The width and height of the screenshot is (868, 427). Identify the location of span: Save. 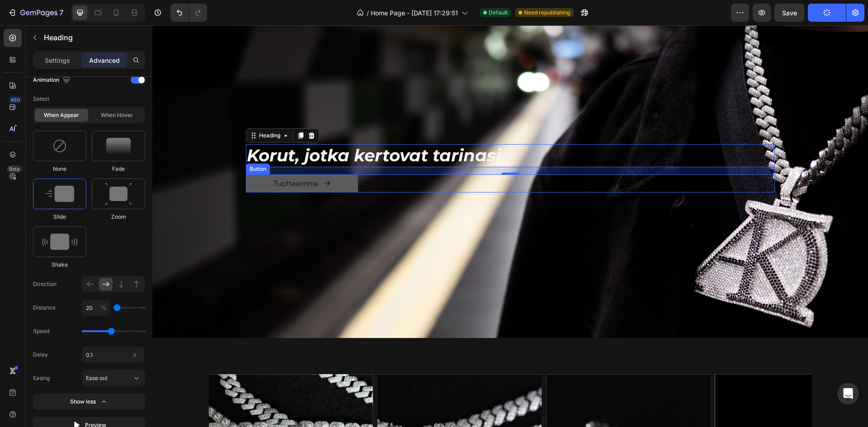
(790, 13).